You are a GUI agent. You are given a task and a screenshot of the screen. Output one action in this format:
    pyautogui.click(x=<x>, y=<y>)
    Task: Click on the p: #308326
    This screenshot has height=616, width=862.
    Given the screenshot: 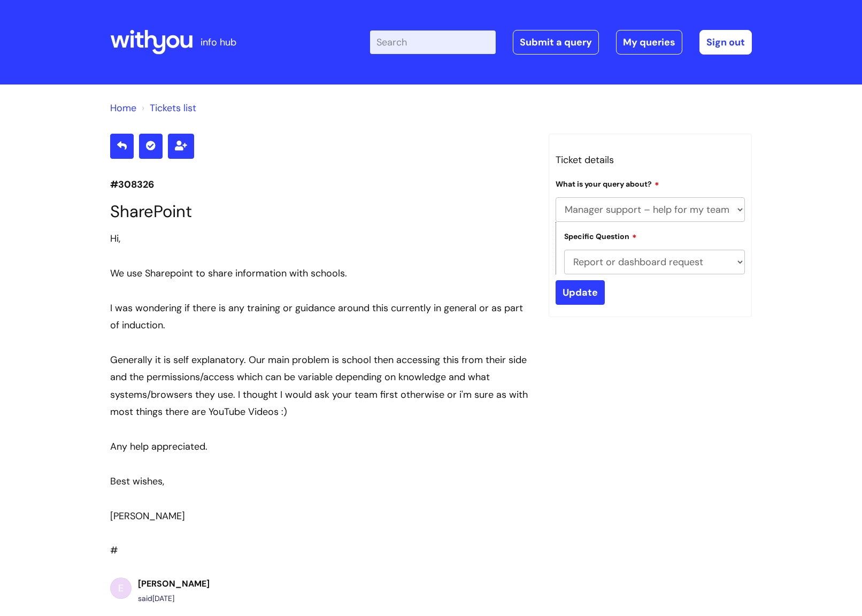 What is the action you would take?
    pyautogui.click(x=321, y=184)
    